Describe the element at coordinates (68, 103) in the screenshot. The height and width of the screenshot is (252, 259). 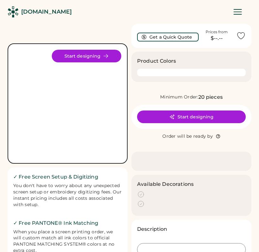
I see `img: yH5BAEAAAAALAAAAAABAAEAAAIBRAA7` at that location.